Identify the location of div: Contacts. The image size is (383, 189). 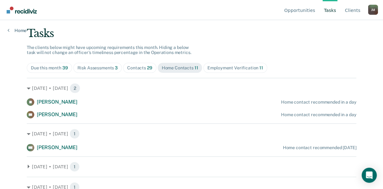
(140, 68).